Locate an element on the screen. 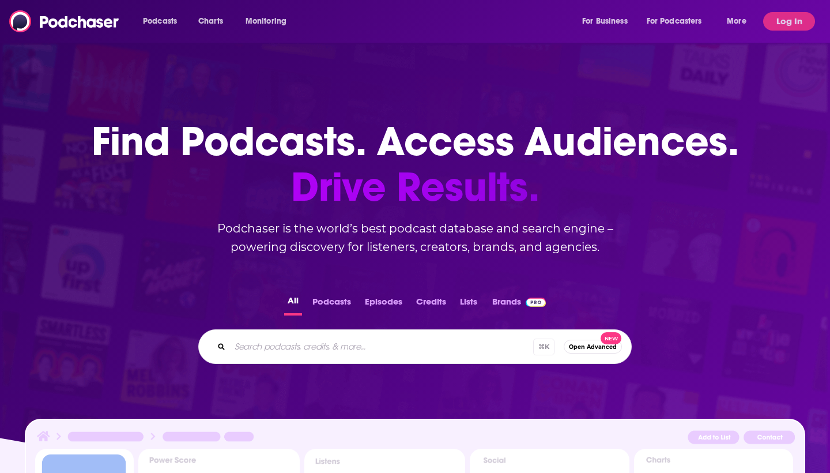 This screenshot has width=830, height=473. button: All is located at coordinates (293, 304).